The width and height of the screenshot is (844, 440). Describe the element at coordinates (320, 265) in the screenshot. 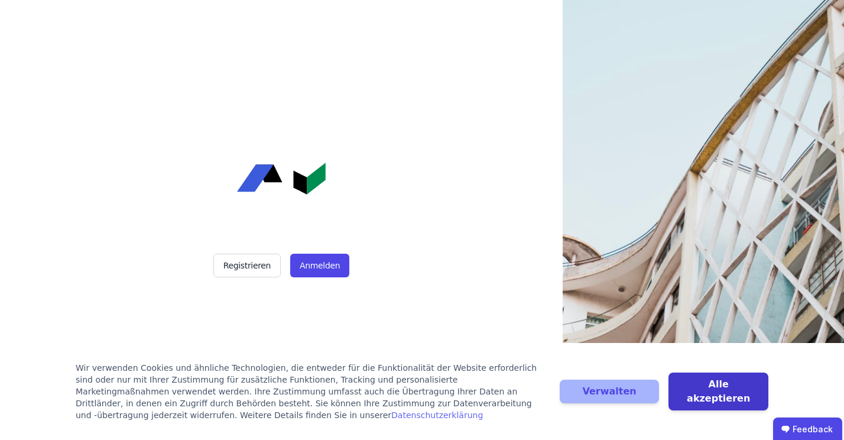

I see `button: Anmelden` at that location.